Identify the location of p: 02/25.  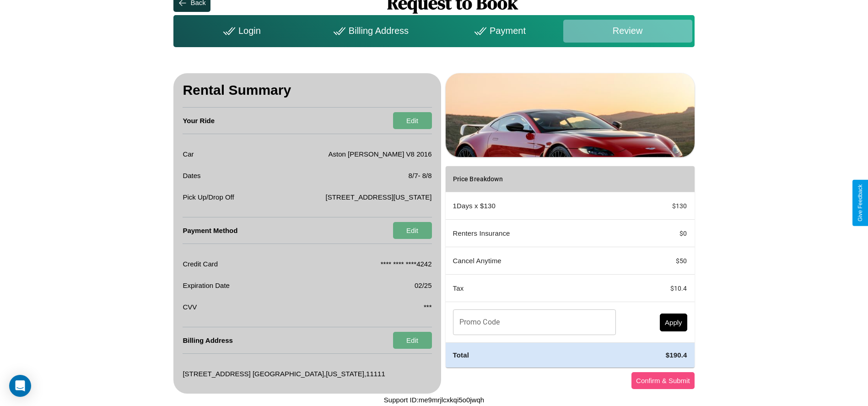
(423, 285).